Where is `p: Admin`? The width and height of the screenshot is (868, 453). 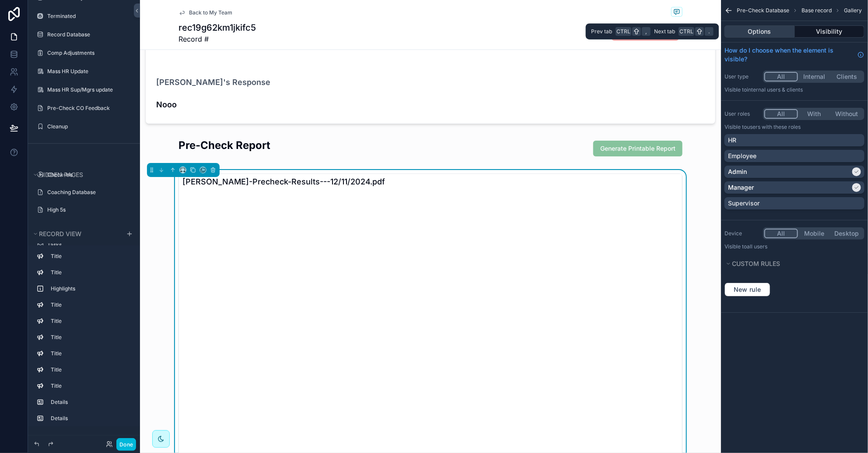 p: Admin is located at coordinates (738, 172).